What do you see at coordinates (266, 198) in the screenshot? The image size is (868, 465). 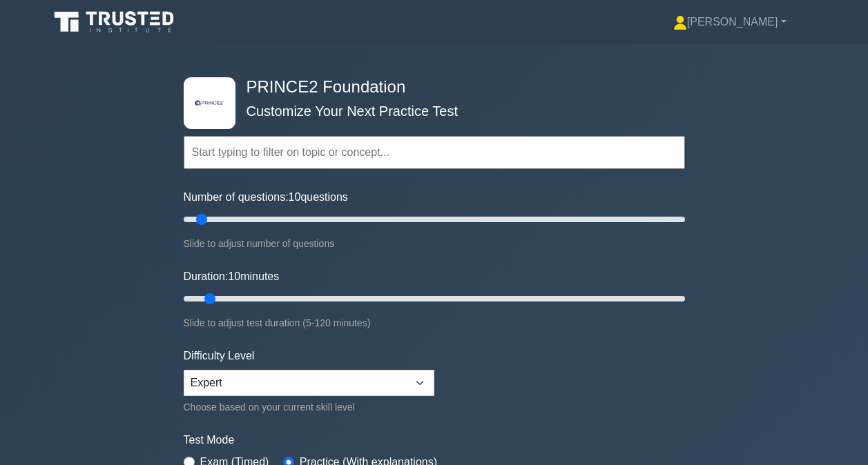 I see `label: Number of questions: questions` at bounding box center [266, 198].